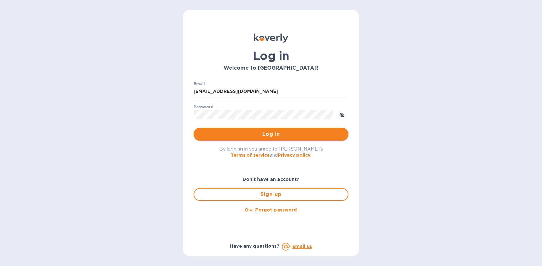 The width and height of the screenshot is (542, 266). Describe the element at coordinates (271, 92) in the screenshot. I see `input: Enter email address` at that location.